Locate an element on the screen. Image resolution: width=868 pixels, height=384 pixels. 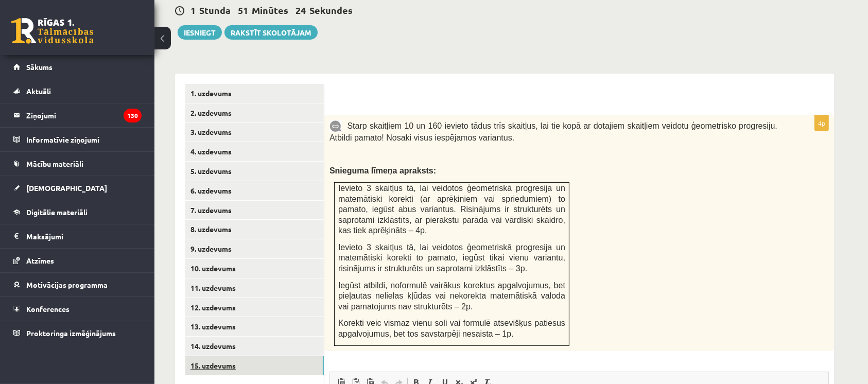
a: 7. uzdevums is located at coordinates (254, 210).